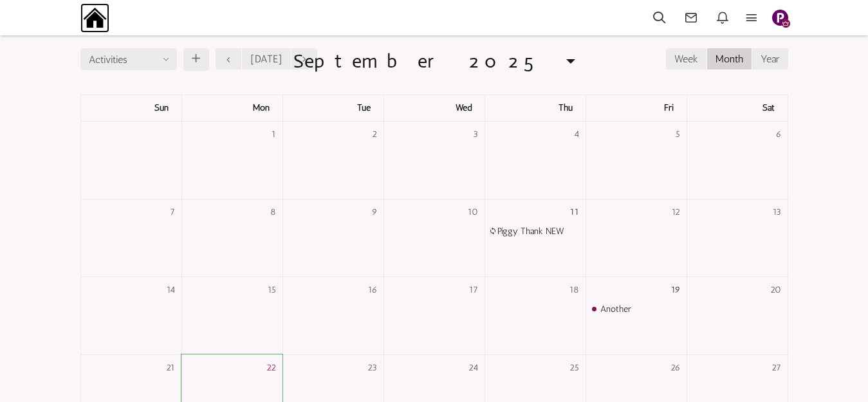 This screenshot has width=868, height=402. Describe the element at coordinates (729, 59) in the screenshot. I see `a: Month` at that location.